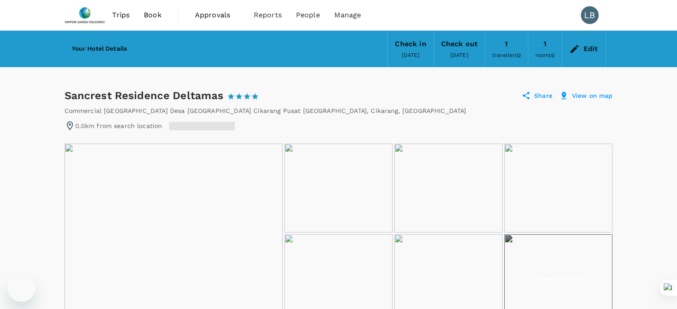  I want to click on img: sumtidurotkqil2vywgp.jpg, so click(338, 188).